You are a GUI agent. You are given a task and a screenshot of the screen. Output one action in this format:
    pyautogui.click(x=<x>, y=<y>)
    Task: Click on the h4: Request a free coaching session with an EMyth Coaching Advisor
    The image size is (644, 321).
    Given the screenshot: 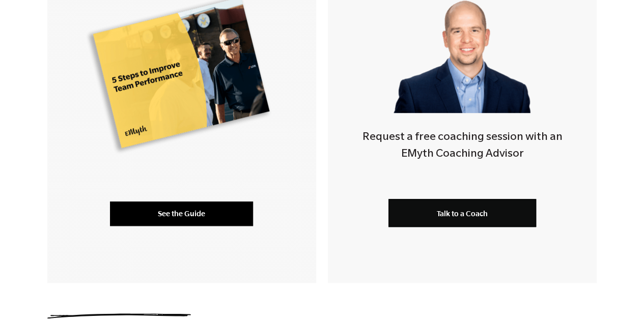 What is the action you would take?
    pyautogui.click(x=462, y=147)
    